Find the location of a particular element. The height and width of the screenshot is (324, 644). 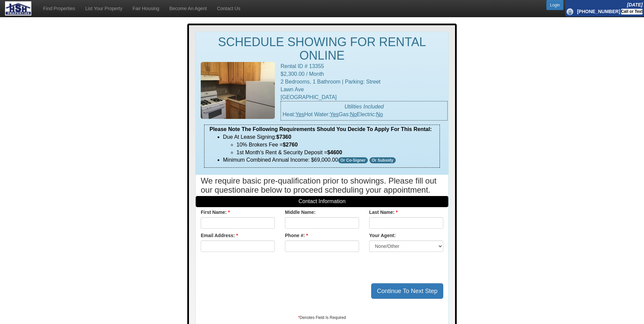

h3: We require basic pre-qualification prior to showings. Please fill out our questionaire below to p... is located at coordinates (322, 185).